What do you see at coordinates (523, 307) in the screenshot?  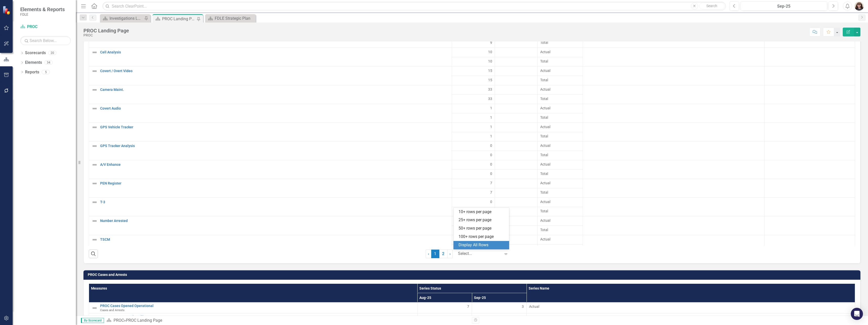 I see `span: 3` at bounding box center [523, 307].